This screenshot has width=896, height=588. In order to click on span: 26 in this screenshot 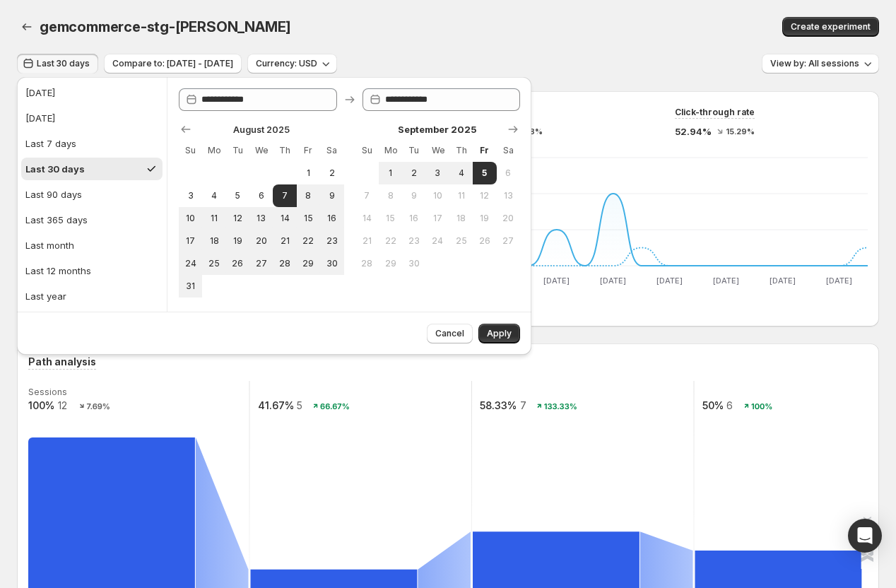, I will do `click(484, 241)`.